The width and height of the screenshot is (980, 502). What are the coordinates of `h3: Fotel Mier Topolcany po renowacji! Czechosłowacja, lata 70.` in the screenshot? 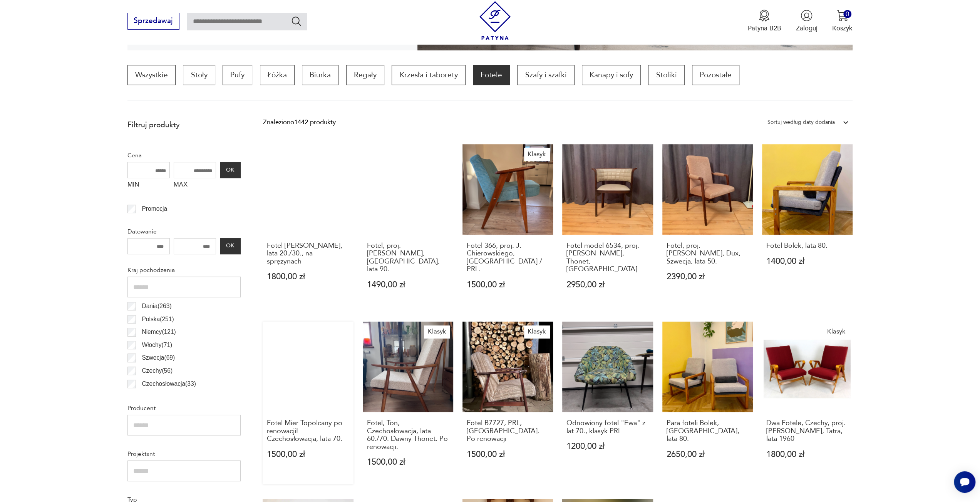 It's located at (308, 431).